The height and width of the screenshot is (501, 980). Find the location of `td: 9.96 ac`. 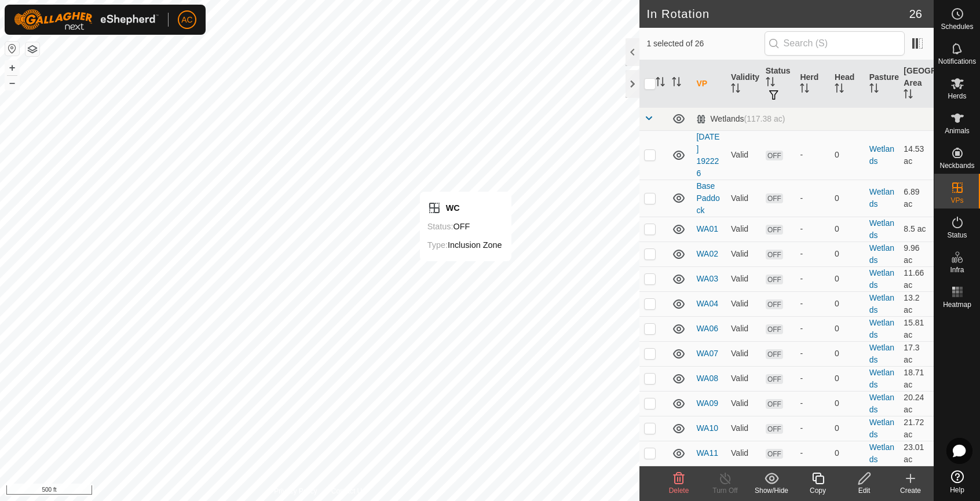

td: 9.96 ac is located at coordinates (917, 254).